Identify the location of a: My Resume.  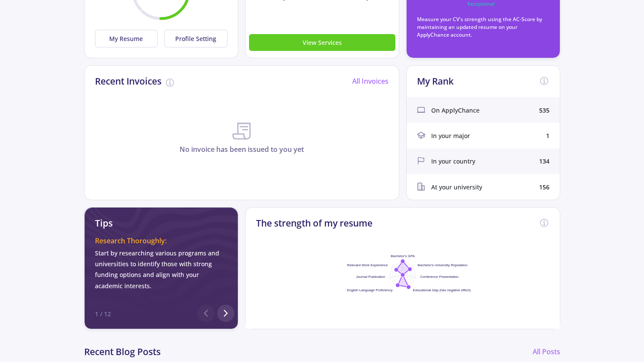
(128, 38).